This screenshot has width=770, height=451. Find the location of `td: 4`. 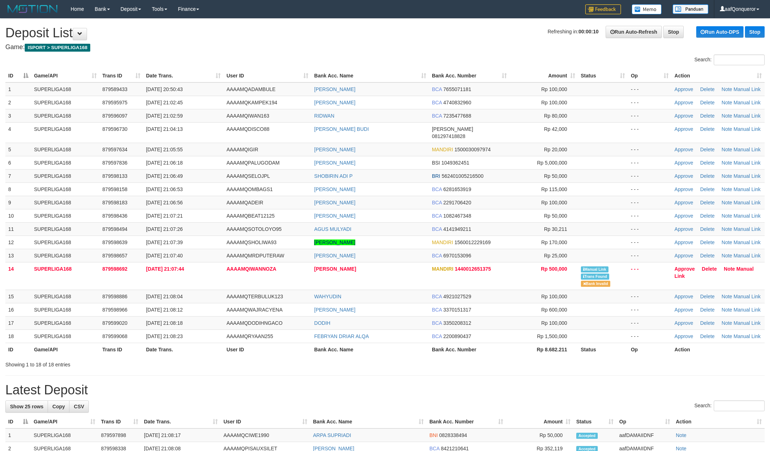

td: 4 is located at coordinates (18, 132).